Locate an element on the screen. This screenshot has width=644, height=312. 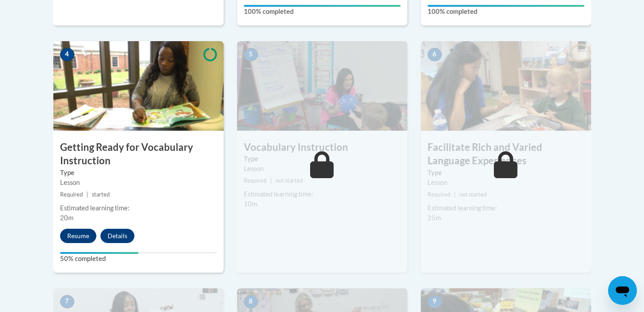
span: 8 is located at coordinates (251, 302).